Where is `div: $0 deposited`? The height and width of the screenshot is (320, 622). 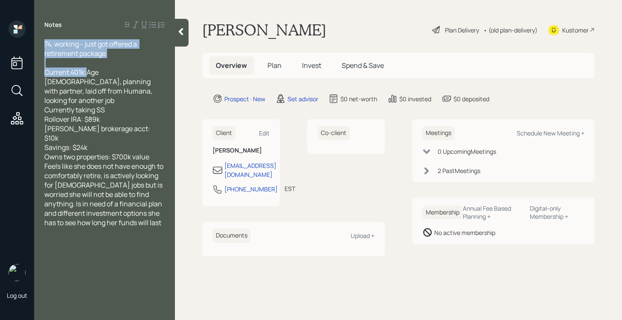
div: $0 deposited is located at coordinates (472, 99).